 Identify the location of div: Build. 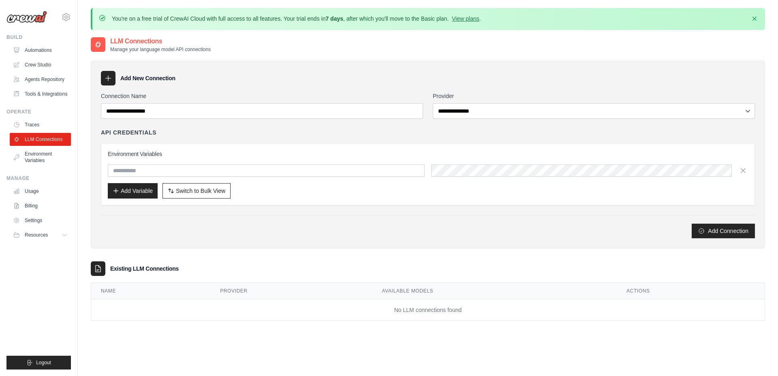
(39, 37).